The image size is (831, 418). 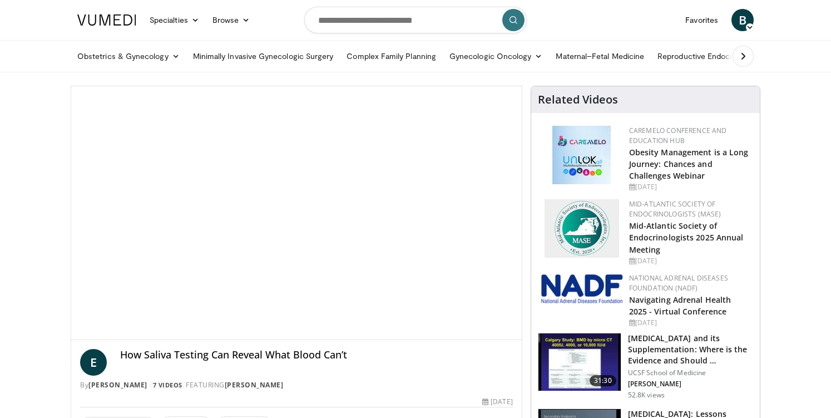 What do you see at coordinates (600, 56) in the screenshot?
I see `a: Maternal–Fetal Medicine` at bounding box center [600, 56].